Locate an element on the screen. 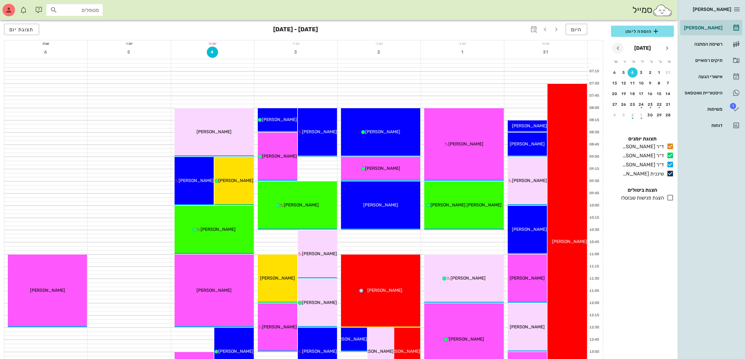 This screenshot has width=745, height=359. div: 11:30 is located at coordinates (594, 279).